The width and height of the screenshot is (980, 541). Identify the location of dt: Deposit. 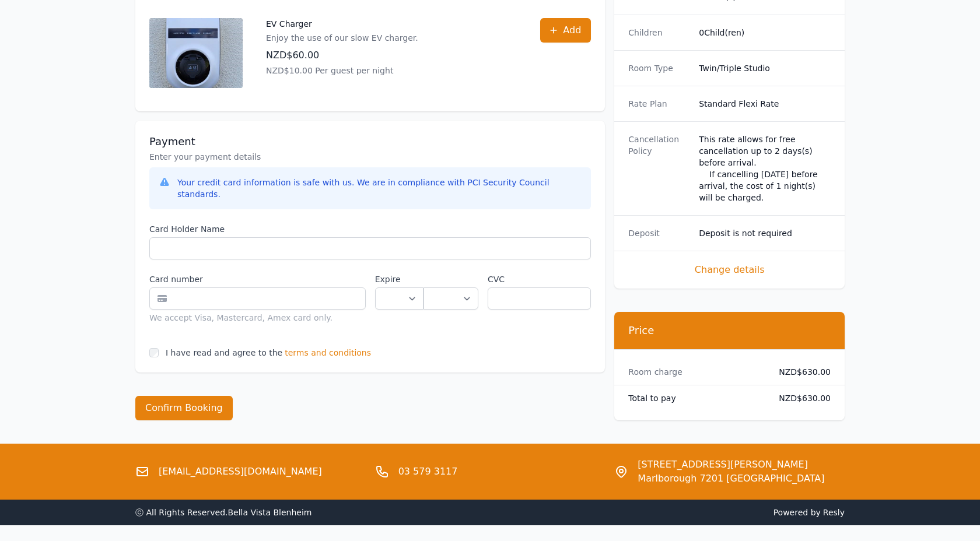
(659, 234).